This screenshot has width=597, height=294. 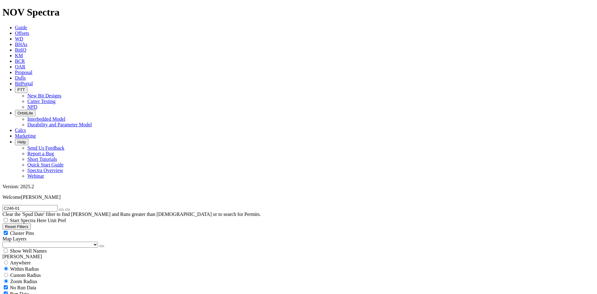 I want to click on span: Unit Pref, so click(x=57, y=220).